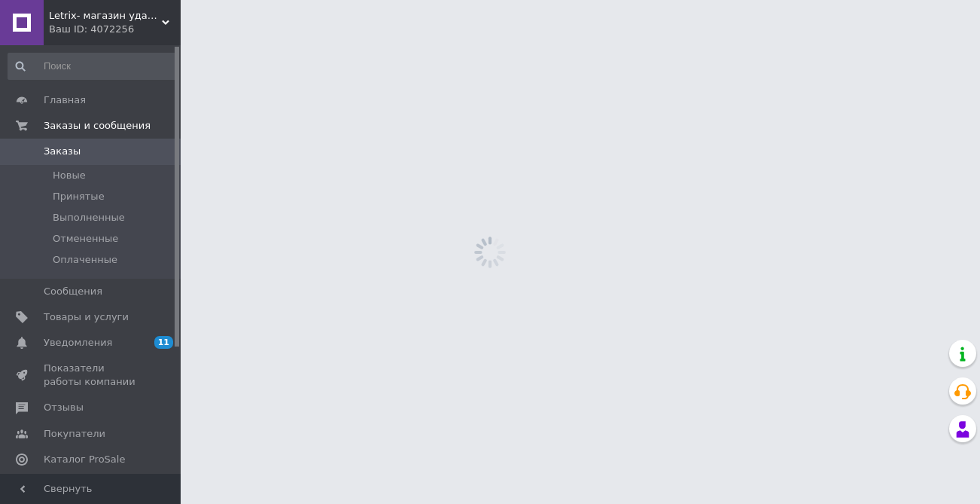 The image size is (980, 504). What do you see at coordinates (62, 152) in the screenshot?
I see `span: Заказы` at bounding box center [62, 152].